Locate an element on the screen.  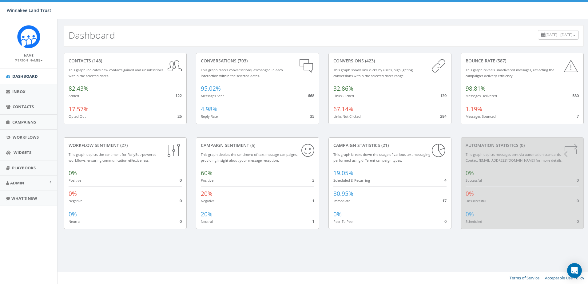
div: Workflow Sentiment is located at coordinates (125, 146).